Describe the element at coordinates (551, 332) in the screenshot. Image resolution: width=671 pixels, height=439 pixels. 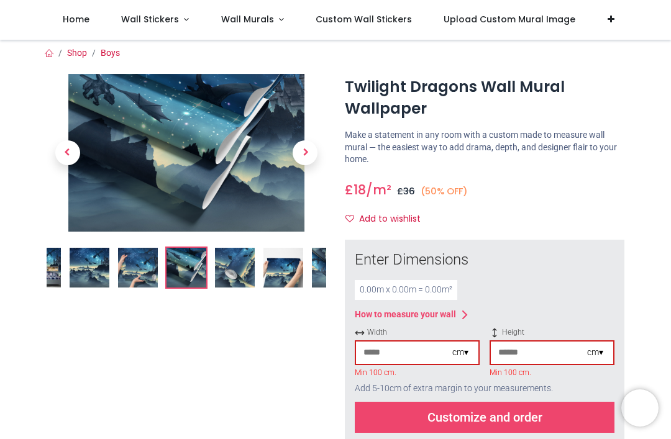
I see `span: Height` at that location.